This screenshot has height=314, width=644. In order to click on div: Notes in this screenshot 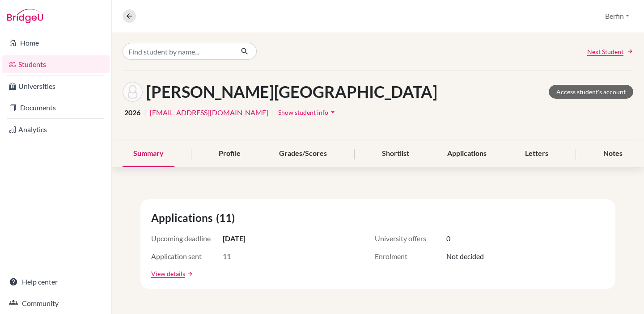, I will do `click(613, 154)`.